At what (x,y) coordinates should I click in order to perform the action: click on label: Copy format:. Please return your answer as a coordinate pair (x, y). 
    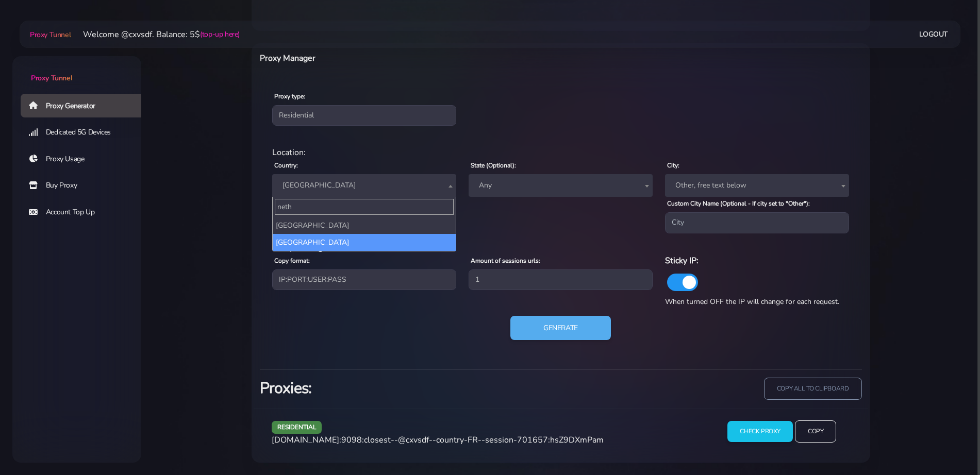
    Looking at the image, I should click on (292, 260).